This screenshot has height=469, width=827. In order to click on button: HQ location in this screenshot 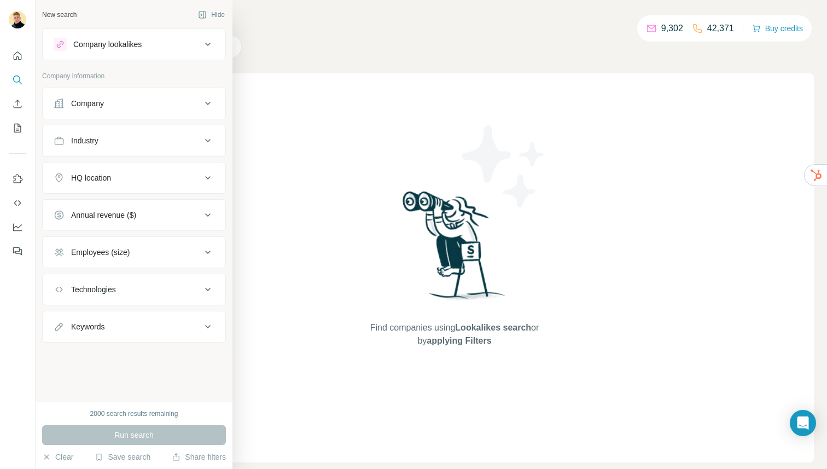, I will do `click(134, 178)`.